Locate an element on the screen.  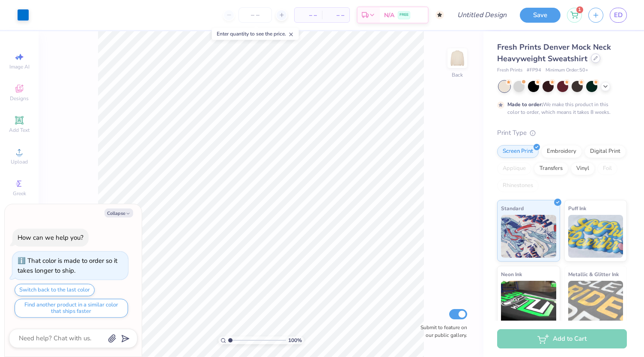
input: Untitled Design is located at coordinates (482, 15).